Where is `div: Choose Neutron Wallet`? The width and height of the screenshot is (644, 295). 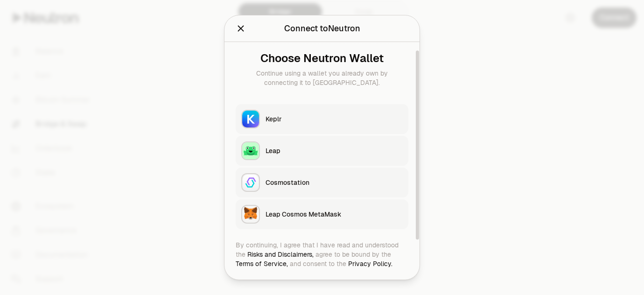
div: Choose Neutron Wallet is located at coordinates (322, 58).